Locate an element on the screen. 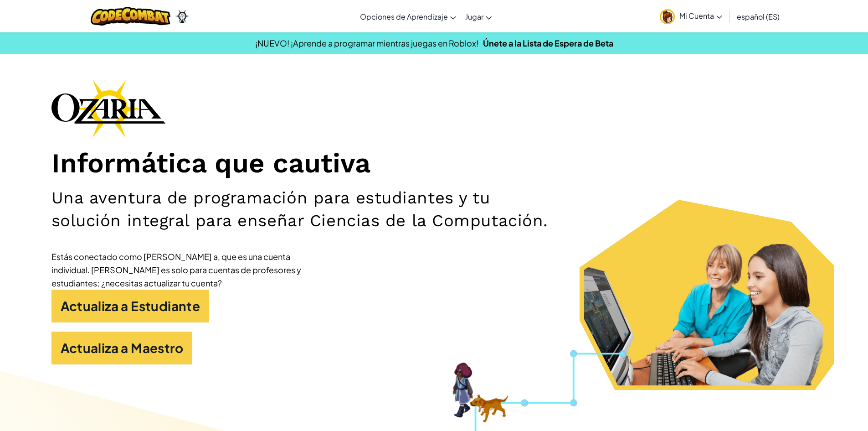 This screenshot has width=868, height=431. img: Ozaria is located at coordinates (182, 17).